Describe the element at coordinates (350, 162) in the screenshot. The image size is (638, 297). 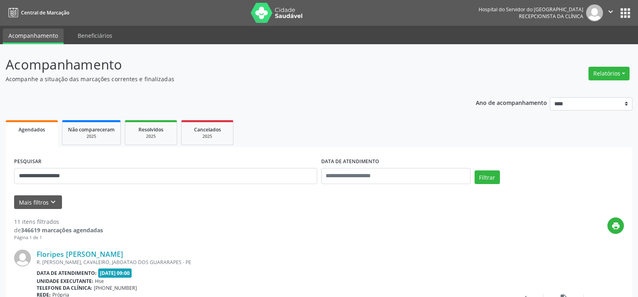
I see `label: DATA DE ATENDIMENTO` at that location.